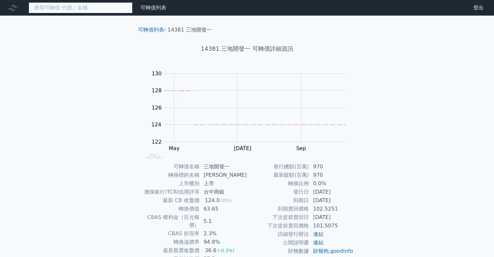  I want to click on td: 下次提前賣回日, so click(278, 217).